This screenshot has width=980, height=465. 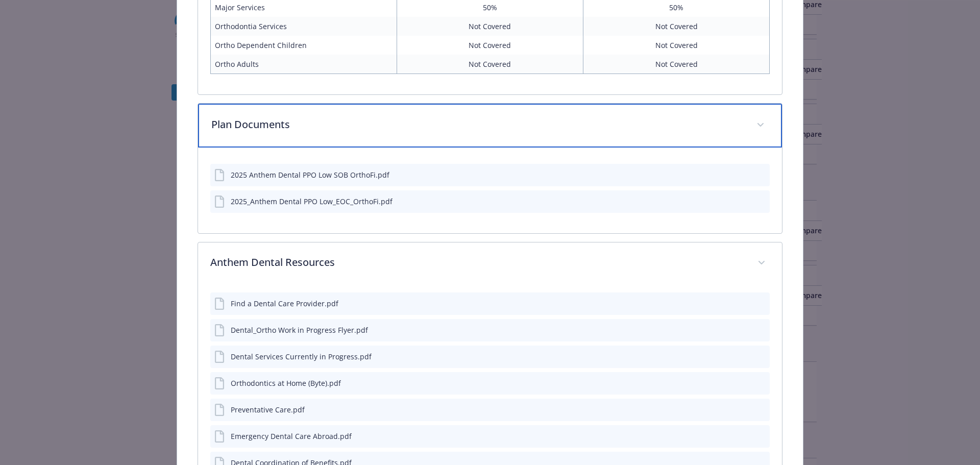 What do you see at coordinates (478, 263) in the screenshot?
I see `p: Anthem Dental Resources` at bounding box center [478, 263].